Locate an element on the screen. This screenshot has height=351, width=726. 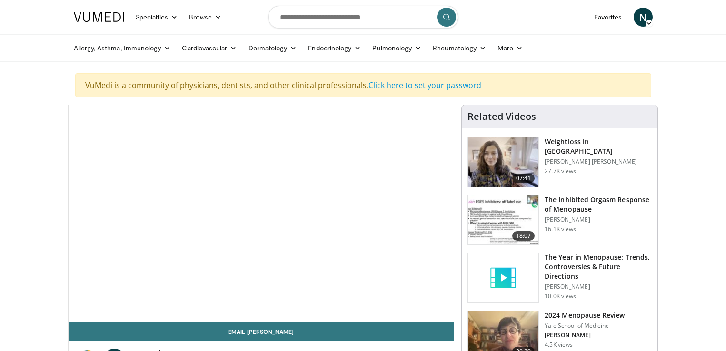
h3: The Year in Menopause: Trends, Controversies & Future Directions is located at coordinates (598, 267).